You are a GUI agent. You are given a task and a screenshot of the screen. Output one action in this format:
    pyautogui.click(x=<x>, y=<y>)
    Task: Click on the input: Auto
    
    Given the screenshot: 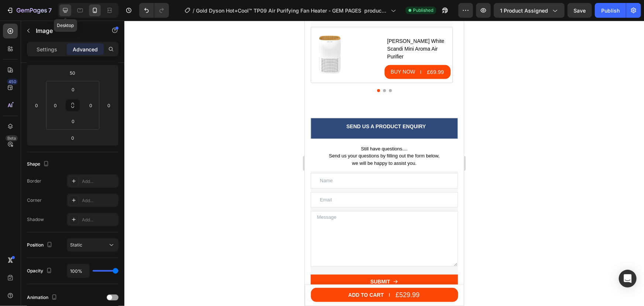 What is the action you would take?
    pyautogui.click(x=78, y=271)
    